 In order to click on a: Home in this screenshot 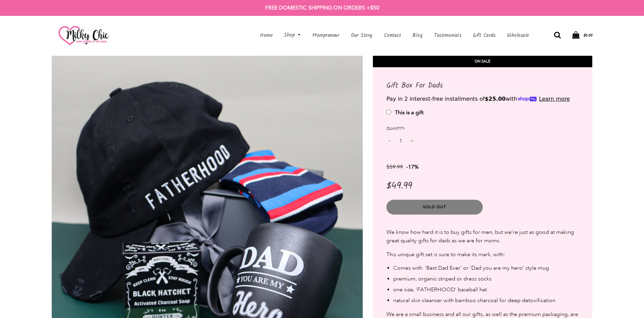, I will do `click(266, 35)`.